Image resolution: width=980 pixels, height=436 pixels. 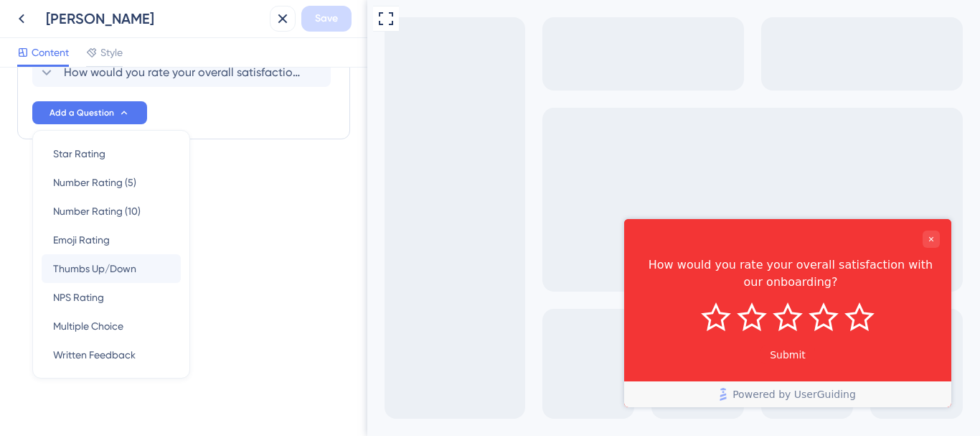 What do you see at coordinates (111, 268) in the screenshot?
I see `button: Thumbs Up/Down` at bounding box center [111, 268].